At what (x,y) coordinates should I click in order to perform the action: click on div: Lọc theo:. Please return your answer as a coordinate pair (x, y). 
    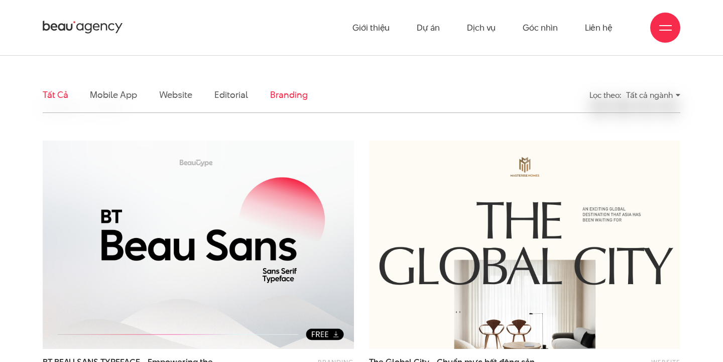
    Looking at the image, I should click on (605, 95).